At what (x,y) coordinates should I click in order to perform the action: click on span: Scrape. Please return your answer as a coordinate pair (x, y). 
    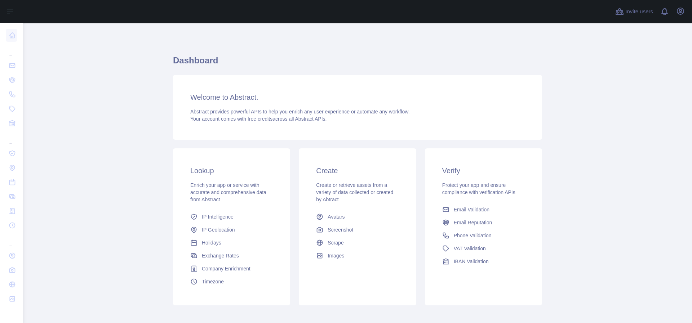
    Looking at the image, I should click on (336, 243).